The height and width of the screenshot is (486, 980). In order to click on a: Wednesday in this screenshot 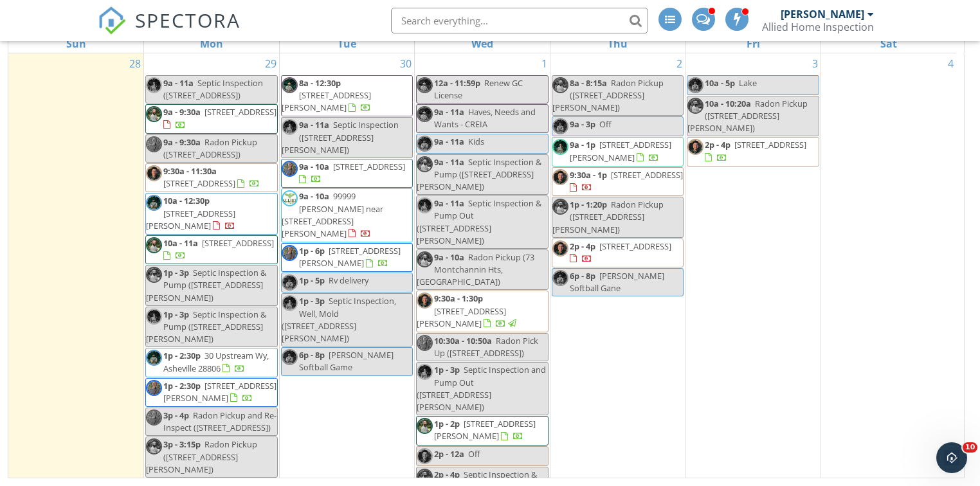, I will do `click(482, 44)`.